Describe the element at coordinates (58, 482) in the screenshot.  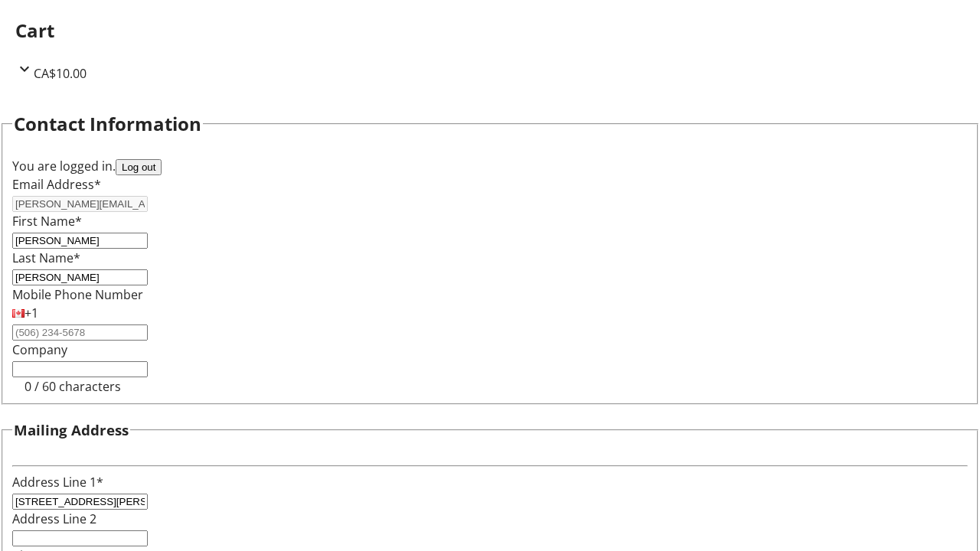
I see `label: Address Line 1*` at that location.